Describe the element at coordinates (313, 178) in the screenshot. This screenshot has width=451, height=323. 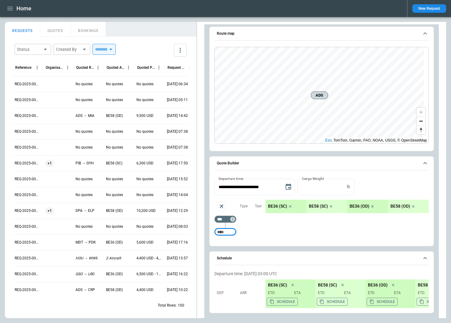
I see `label: Cargo Weight` at that location.